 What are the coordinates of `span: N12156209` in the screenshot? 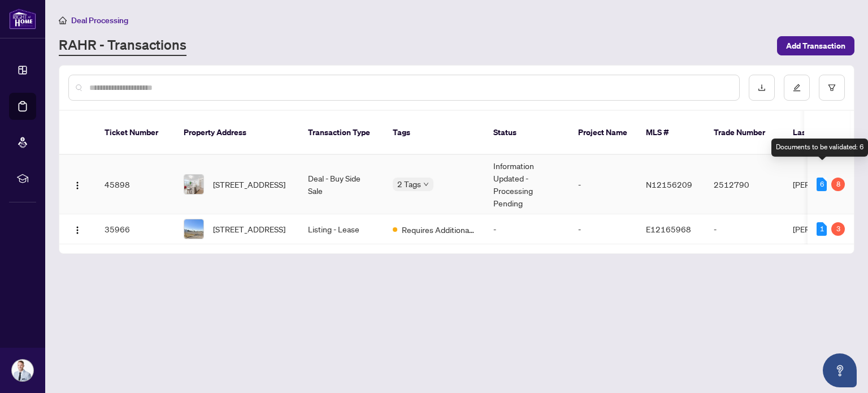 It's located at (669, 185).